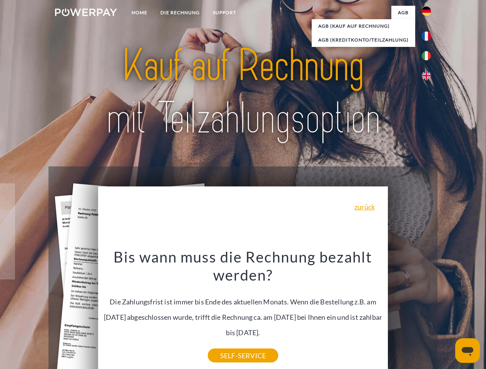 This screenshot has width=486, height=369. What do you see at coordinates (364, 207) in the screenshot?
I see `a: zurück` at bounding box center [364, 207].